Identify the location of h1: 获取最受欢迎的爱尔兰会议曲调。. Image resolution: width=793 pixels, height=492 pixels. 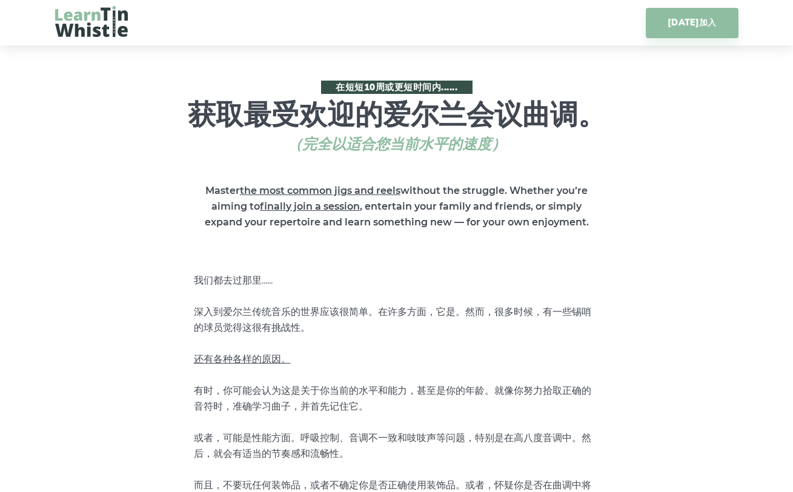
(397, 116).